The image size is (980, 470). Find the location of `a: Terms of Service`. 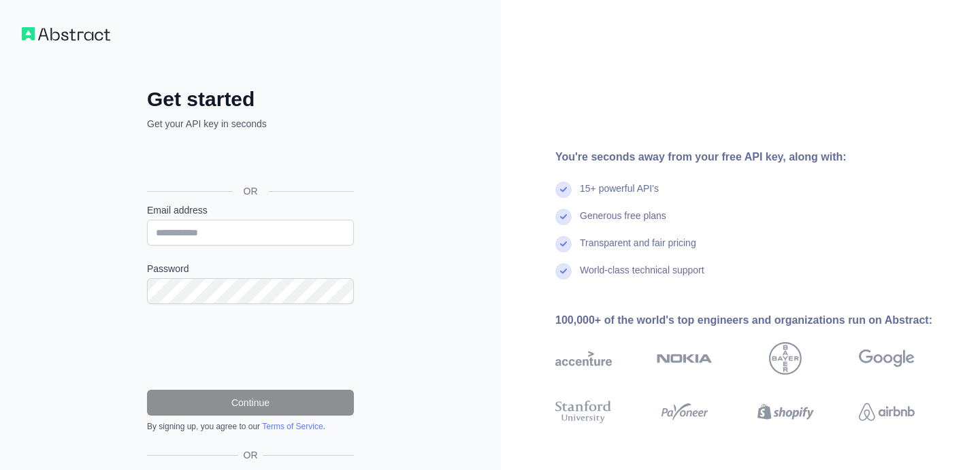

a: Terms of Service is located at coordinates (292, 426).